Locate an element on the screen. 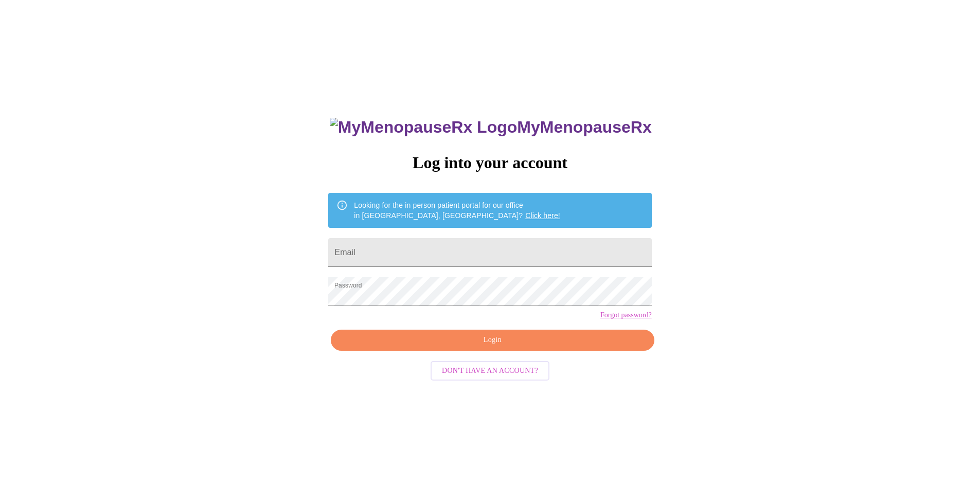 This screenshot has width=980, height=486. span: Don't have an account? is located at coordinates (490, 371).